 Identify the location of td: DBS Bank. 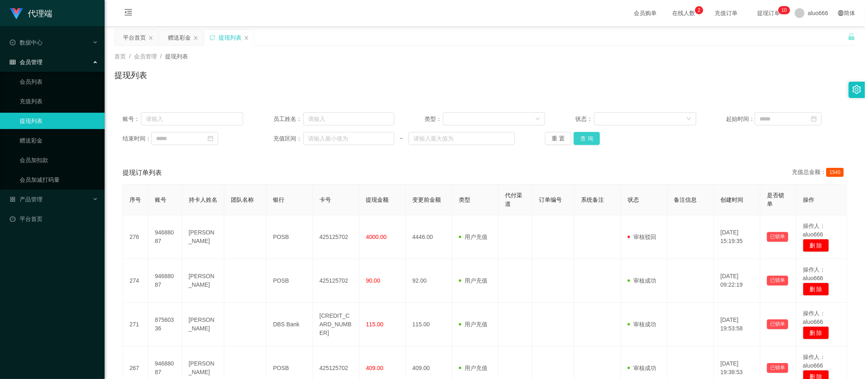
(290, 324).